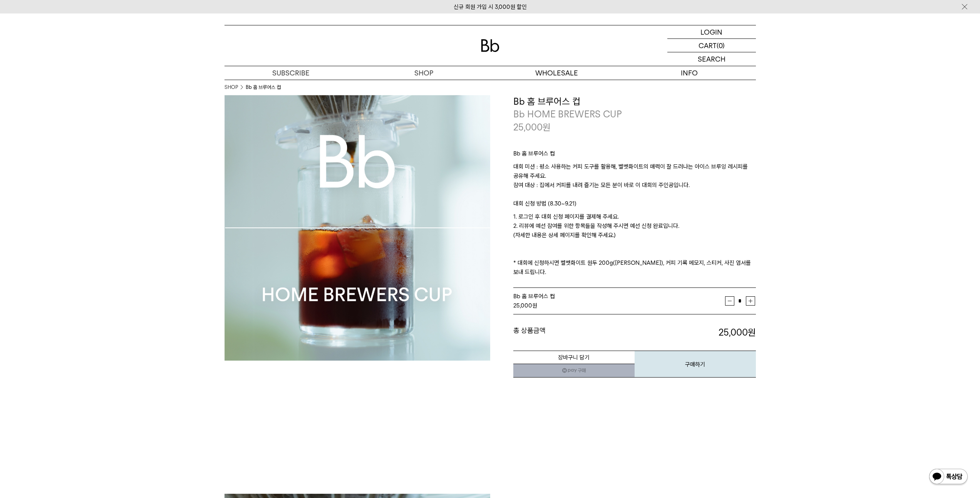 Image resolution: width=980 pixels, height=498 pixels. I want to click on p: CART, so click(708, 46).